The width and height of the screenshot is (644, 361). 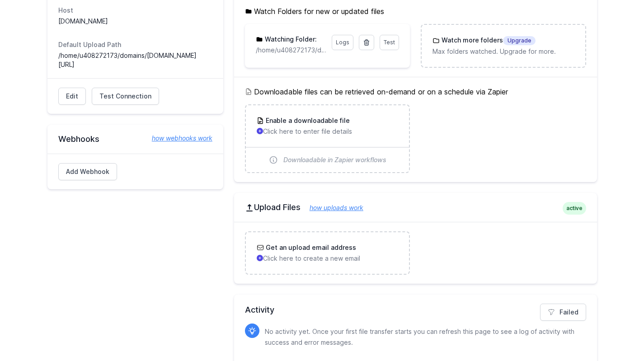 I want to click on a: Get an upload email address Click here to create a new email, so click(x=327, y=254).